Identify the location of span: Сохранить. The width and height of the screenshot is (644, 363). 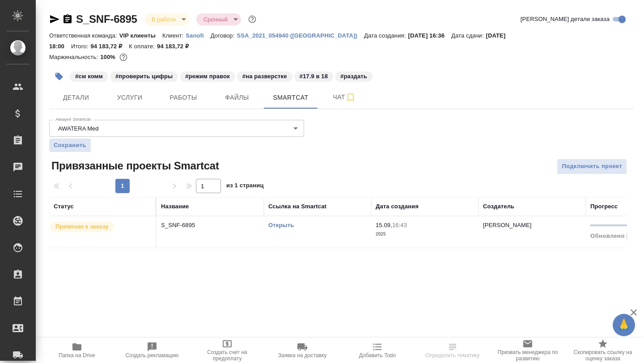
(70, 145).